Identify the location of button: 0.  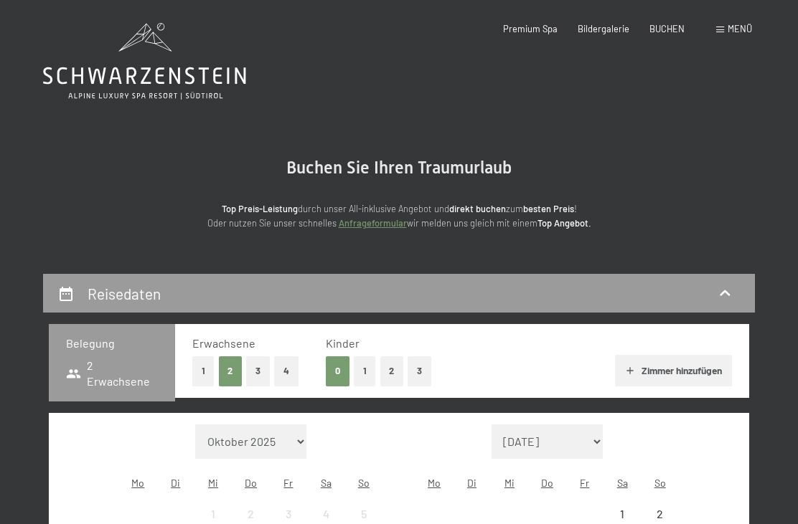
(337, 371).